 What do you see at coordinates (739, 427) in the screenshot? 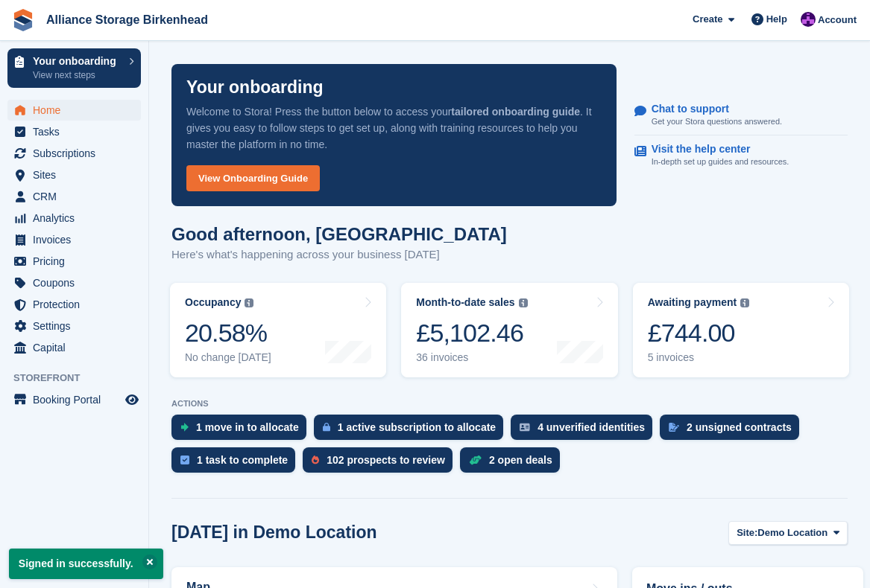
I see `div: 2 unsigned contracts` at bounding box center [739, 427].